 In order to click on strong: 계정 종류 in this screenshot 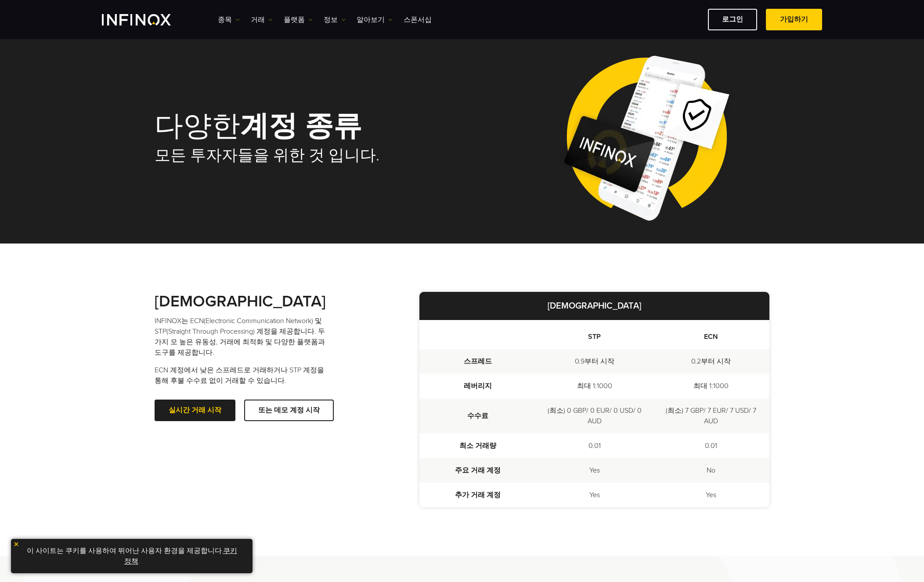, I will do `click(301, 126)`.